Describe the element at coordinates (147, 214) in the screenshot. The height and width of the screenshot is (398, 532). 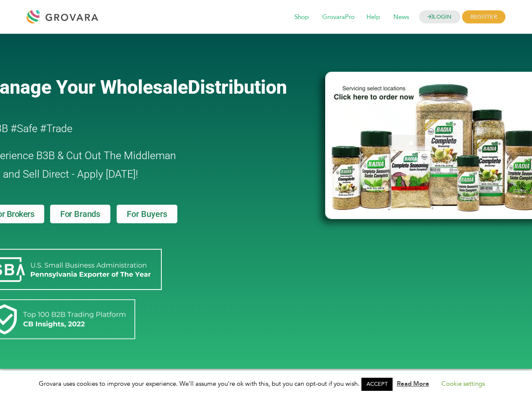
I see `a: For Buyers` at that location.